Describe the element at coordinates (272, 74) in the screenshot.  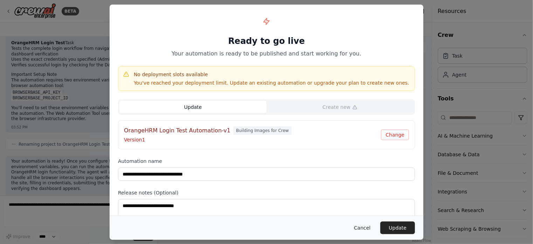
I see `h4: No deployment slots available` at that location.